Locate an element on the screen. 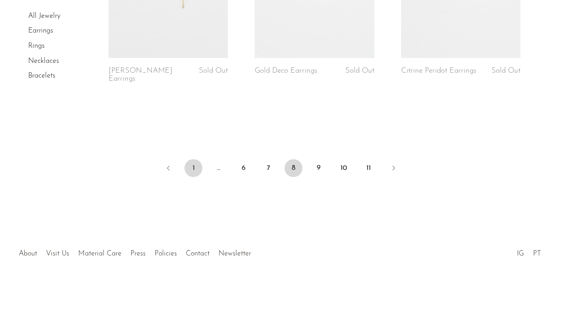 Image resolution: width=562 pixels, height=313 pixels. a: Previous is located at coordinates (168, 169).